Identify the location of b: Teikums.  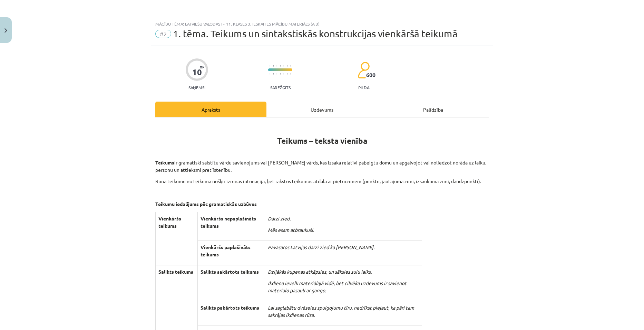
(165, 163).